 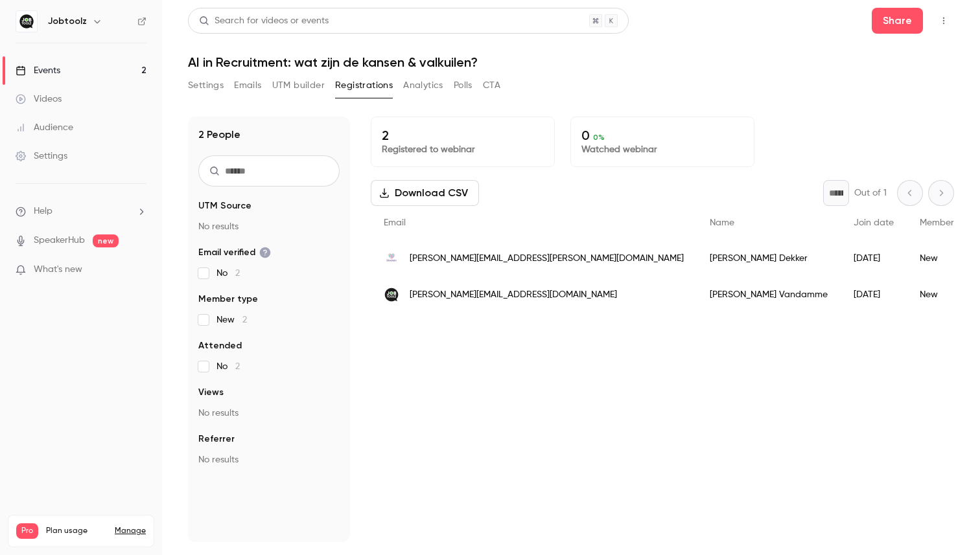 What do you see at coordinates (43, 211) in the screenshot?
I see `span: Help` at bounding box center [43, 211].